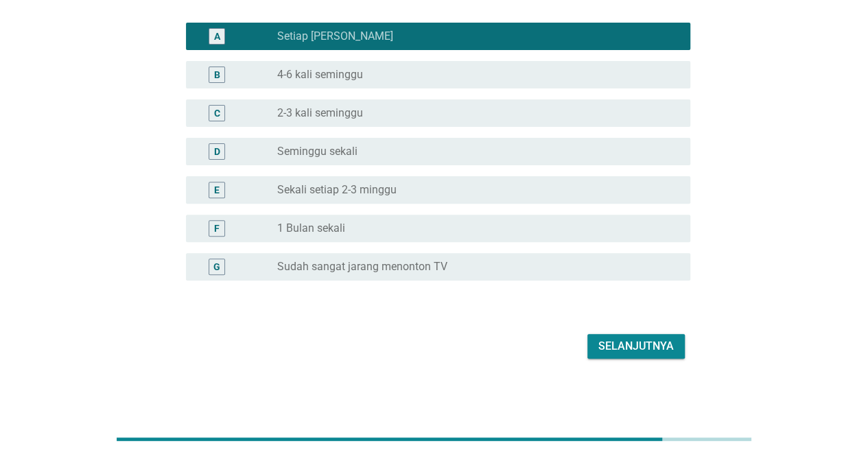 The height and width of the screenshot is (456, 868). I want to click on div: D, so click(217, 151).